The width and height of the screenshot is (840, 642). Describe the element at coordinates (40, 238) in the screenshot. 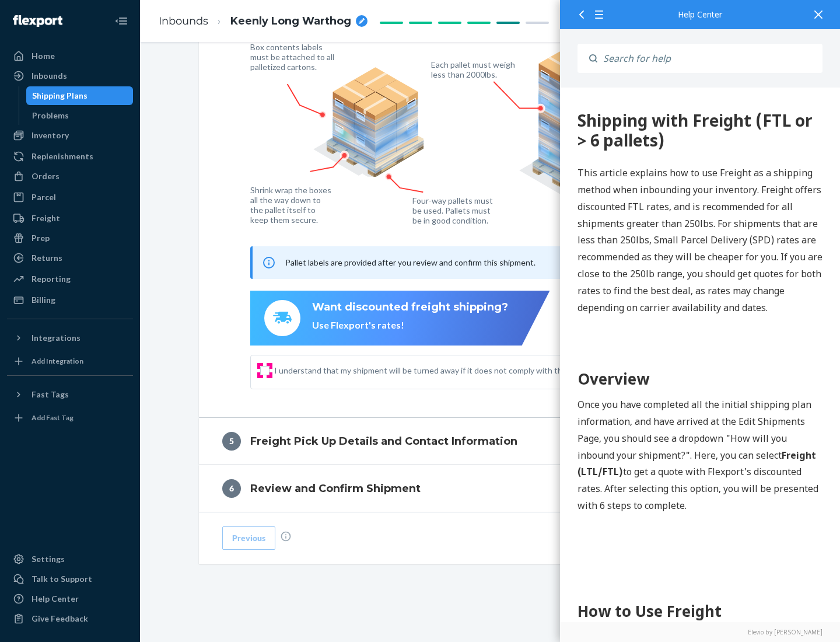

I see `div: Prep` at that location.